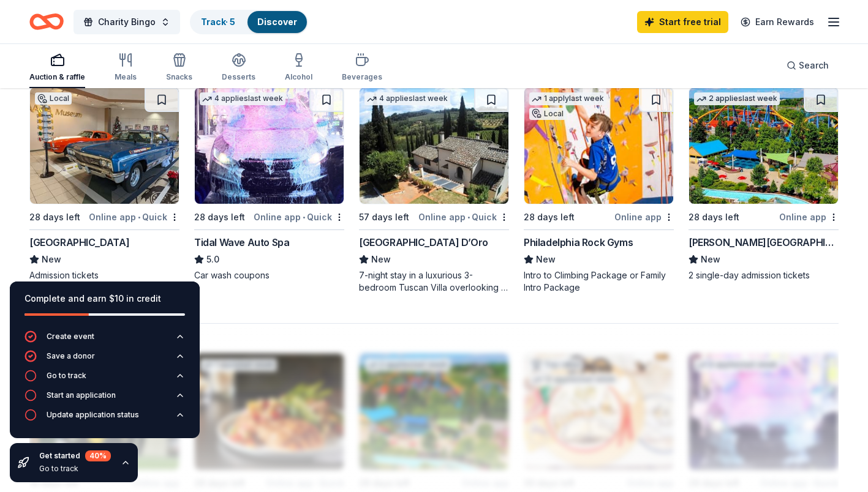  I want to click on span: Search, so click(813, 65).